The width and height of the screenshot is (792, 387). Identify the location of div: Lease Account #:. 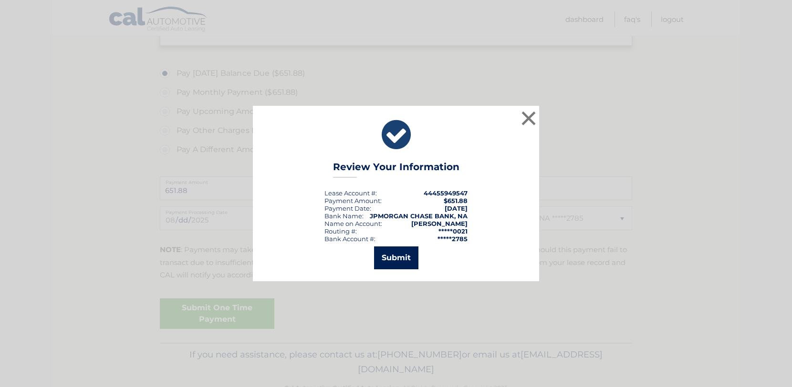
(350, 193).